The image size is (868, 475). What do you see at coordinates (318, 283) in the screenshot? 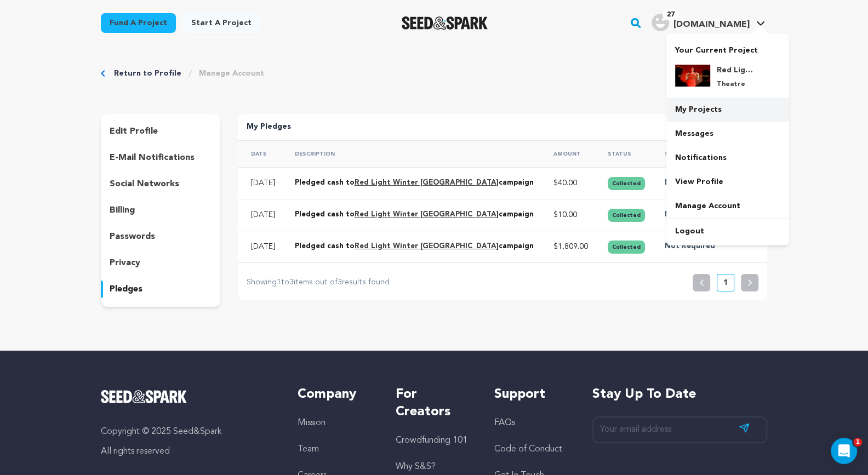
I see `p: Showing to items out of results found` at bounding box center [318, 283].